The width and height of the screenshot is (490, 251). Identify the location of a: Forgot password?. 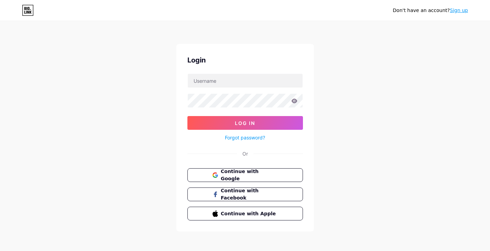
(245, 138).